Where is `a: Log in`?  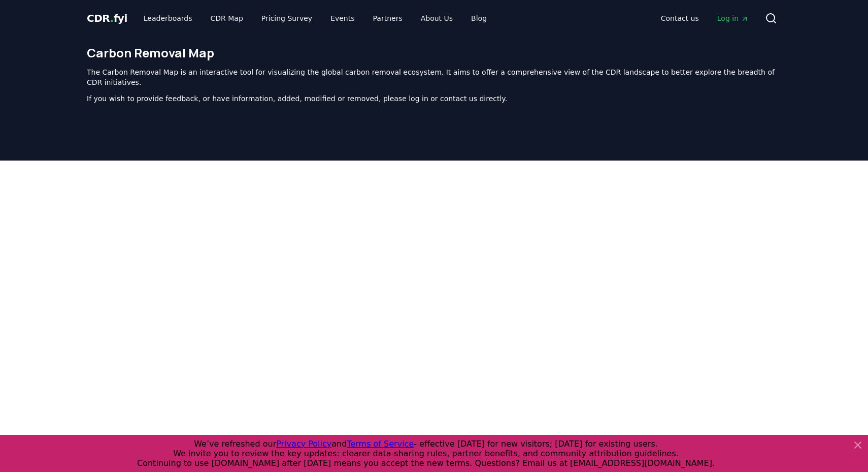
a: Log in is located at coordinates (733, 18).